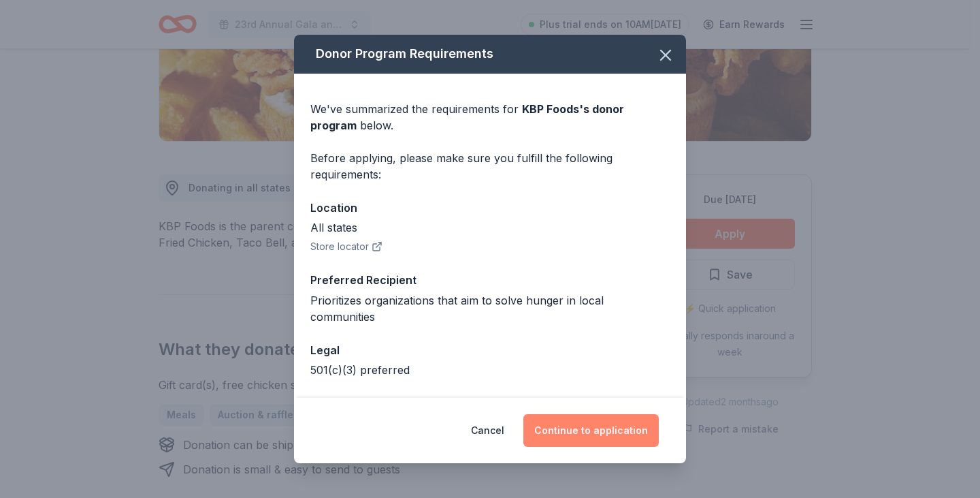 This screenshot has height=498, width=980. Describe the element at coordinates (490, 228) in the screenshot. I see `div: All states` at that location.